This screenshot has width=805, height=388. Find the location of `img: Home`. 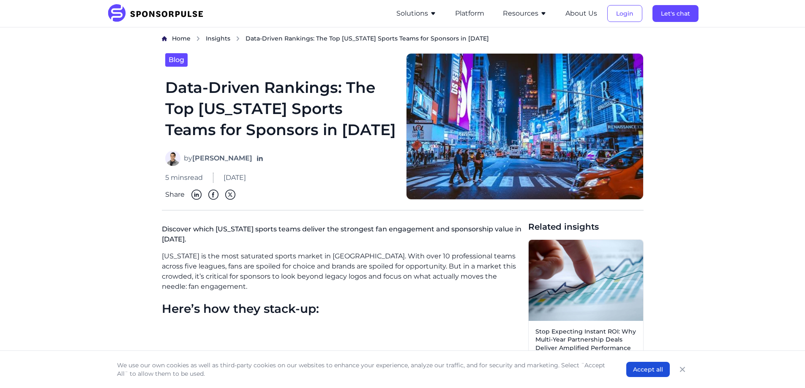

img: Home is located at coordinates (164, 38).